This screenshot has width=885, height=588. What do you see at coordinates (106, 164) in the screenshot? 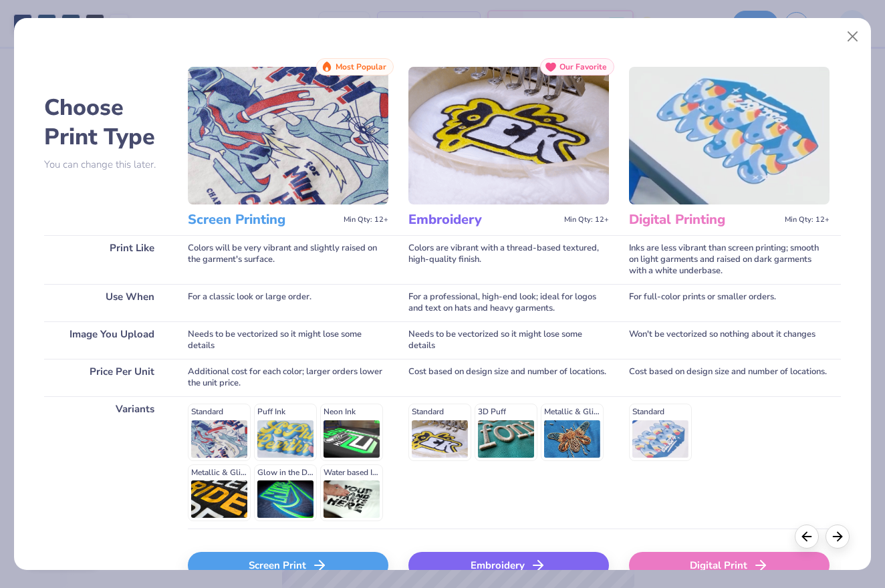
I see `p: You can change this later.` at bounding box center [106, 164].